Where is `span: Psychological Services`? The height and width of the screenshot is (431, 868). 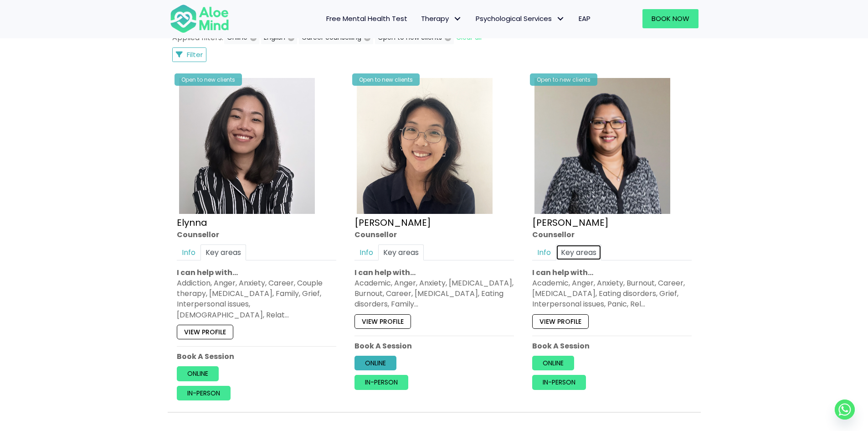
span: Psychological Services is located at coordinates (521, 18).